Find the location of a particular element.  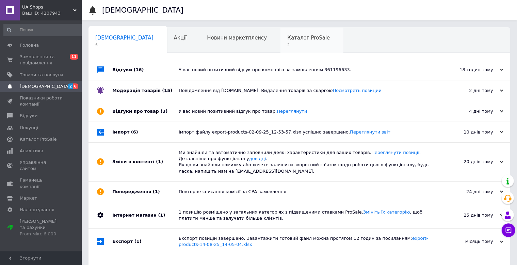

span: Акції is located at coordinates (180, 38).